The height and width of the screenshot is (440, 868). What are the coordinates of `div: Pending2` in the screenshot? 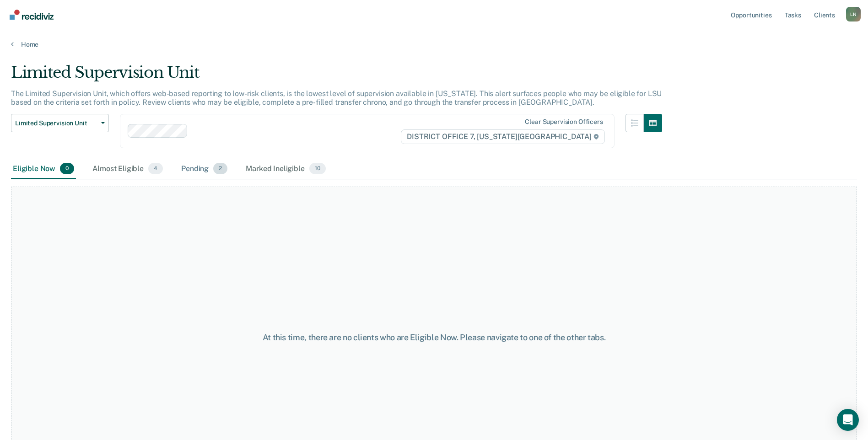 It's located at (204, 169).